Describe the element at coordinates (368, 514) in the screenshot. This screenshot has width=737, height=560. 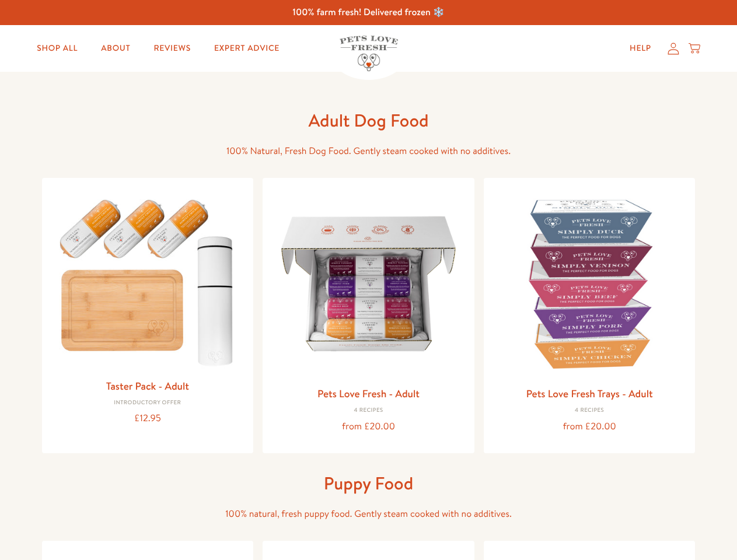
I see `span: 100% natural, fresh puppy food. Gently steam cooked with no additives.` at that location.